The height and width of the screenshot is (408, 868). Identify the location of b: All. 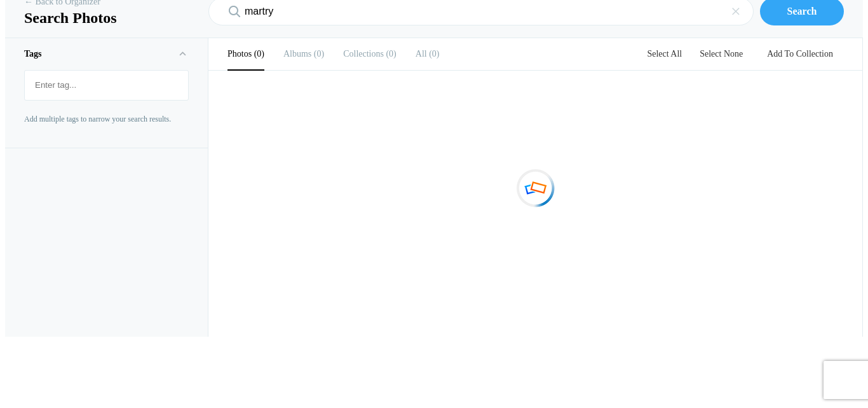
(422, 54).